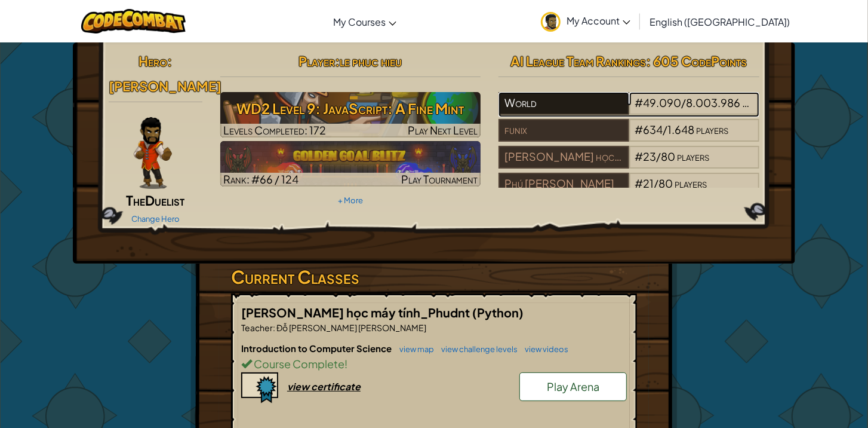 The image size is (868, 428). I want to click on img: CodeCombat logo, so click(133, 21).